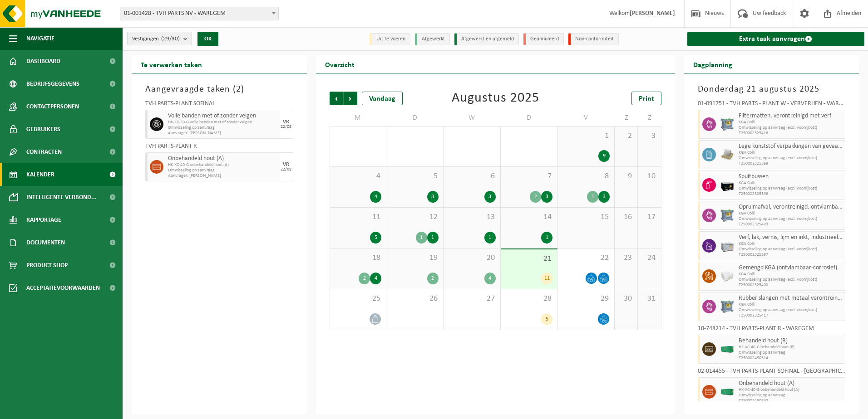 This screenshot has width=868, height=419. What do you see at coordinates (44, 220) in the screenshot?
I see `span: Rapportage` at bounding box center [44, 220].